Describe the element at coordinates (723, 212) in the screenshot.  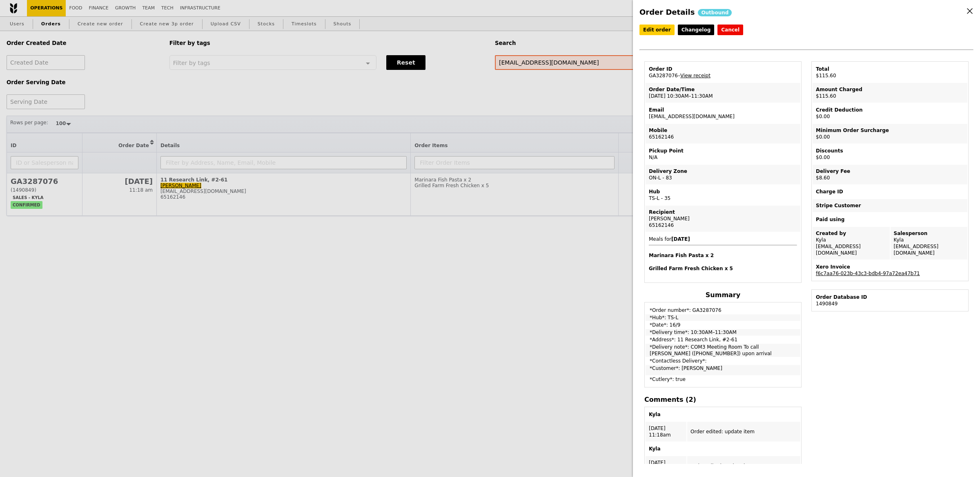
I see `div: Recipient` at that location.